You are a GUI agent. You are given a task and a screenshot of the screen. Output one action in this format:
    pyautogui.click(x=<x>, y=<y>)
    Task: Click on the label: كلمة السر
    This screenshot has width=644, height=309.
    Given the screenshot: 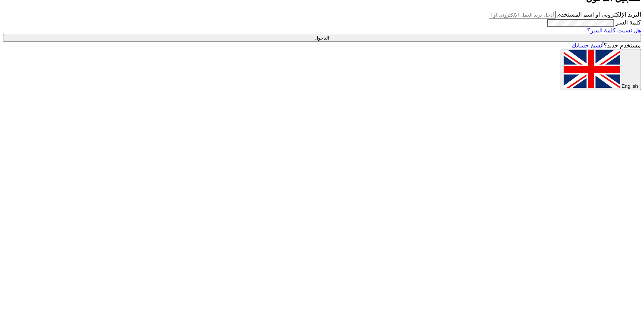 What is the action you would take?
    pyautogui.click(x=628, y=22)
    